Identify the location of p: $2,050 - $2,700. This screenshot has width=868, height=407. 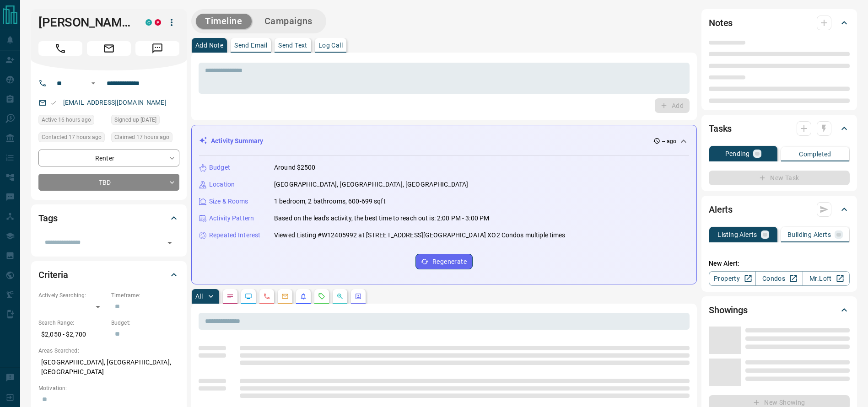
(72, 335).